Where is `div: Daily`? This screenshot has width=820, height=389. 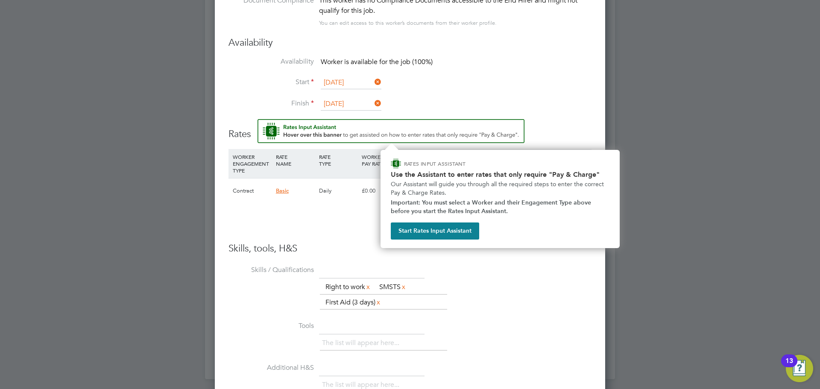 div: Daily is located at coordinates (338, 191).